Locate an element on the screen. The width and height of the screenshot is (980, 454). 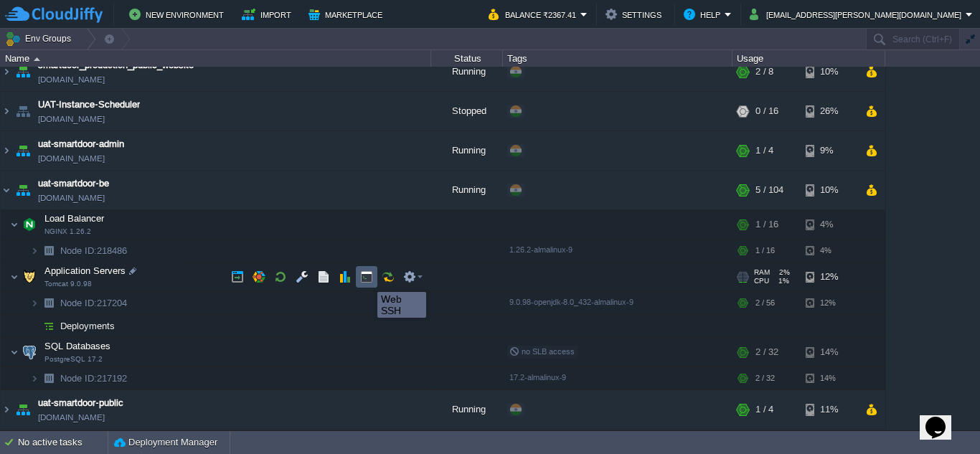
a: Node ID:217204 is located at coordinates (94, 303).